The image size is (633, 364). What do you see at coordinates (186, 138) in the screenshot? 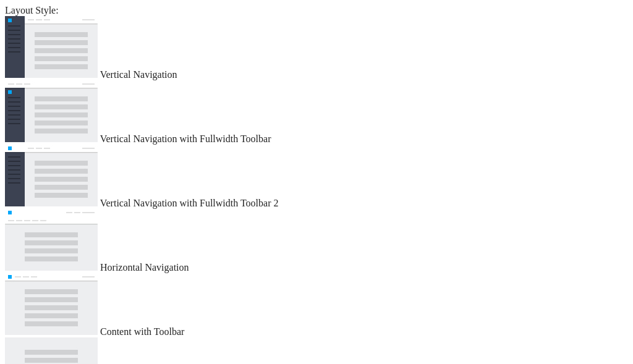
I see `span: Vertical Navigation with Fullwidth Toolbar` at bounding box center [186, 138].